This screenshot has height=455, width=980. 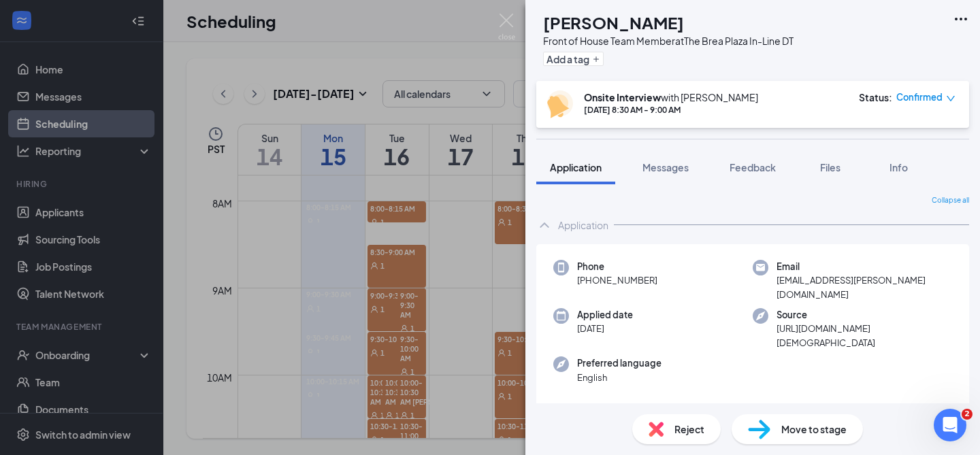 I want to click on svg: ChevronUp, so click(x=544, y=225).